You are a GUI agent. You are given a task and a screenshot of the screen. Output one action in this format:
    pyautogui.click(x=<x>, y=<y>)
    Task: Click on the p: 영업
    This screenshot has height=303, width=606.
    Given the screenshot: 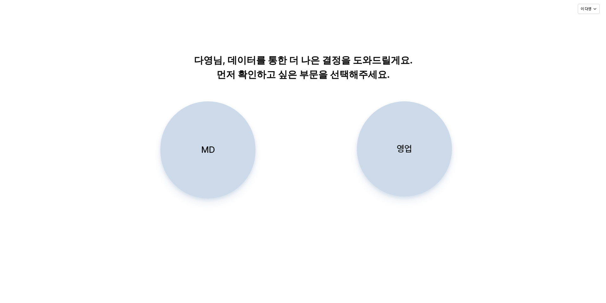 What is the action you would take?
    pyautogui.click(x=405, y=148)
    